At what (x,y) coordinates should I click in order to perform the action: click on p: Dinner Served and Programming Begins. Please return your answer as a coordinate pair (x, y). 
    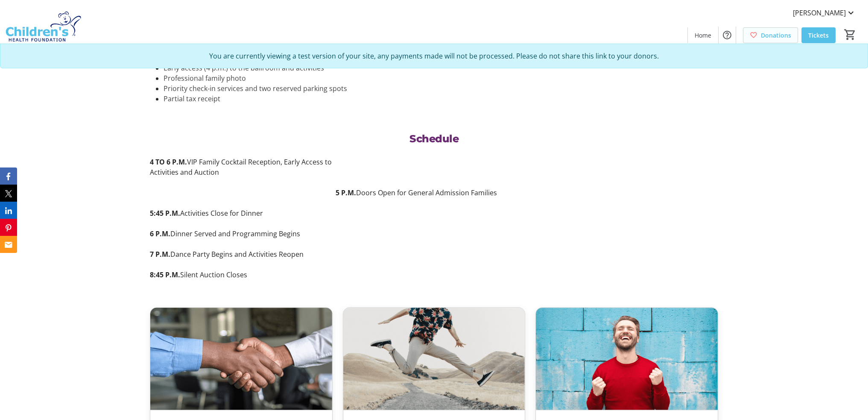
    Looking at the image, I should click on (434, 234).